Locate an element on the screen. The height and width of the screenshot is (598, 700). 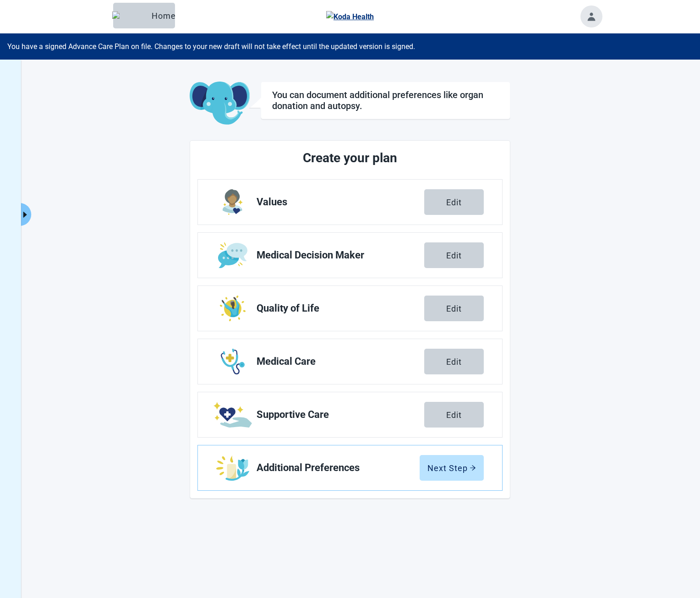
button: ElephantHome is located at coordinates (144, 15).